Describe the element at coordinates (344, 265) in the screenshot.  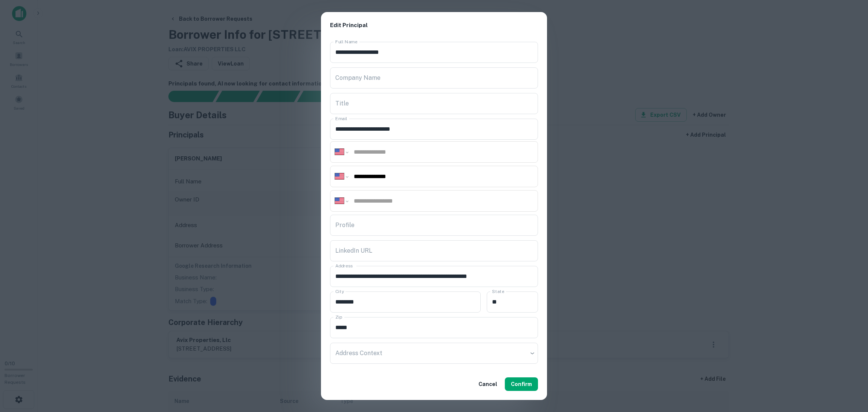
I see `label: Address` at that location.